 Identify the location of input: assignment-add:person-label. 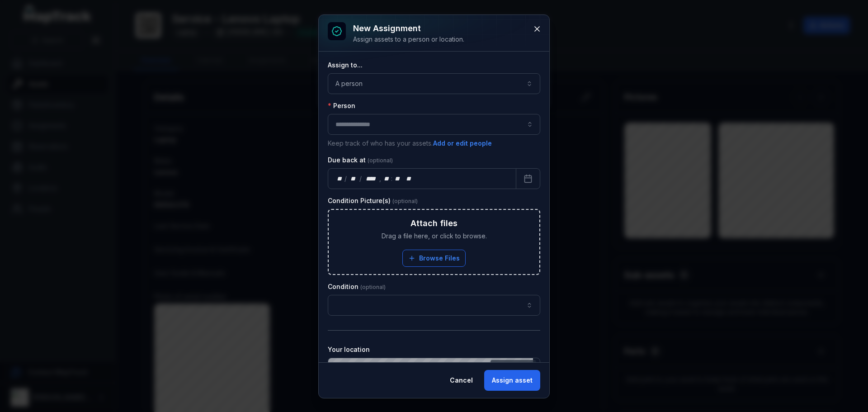
(434, 124).